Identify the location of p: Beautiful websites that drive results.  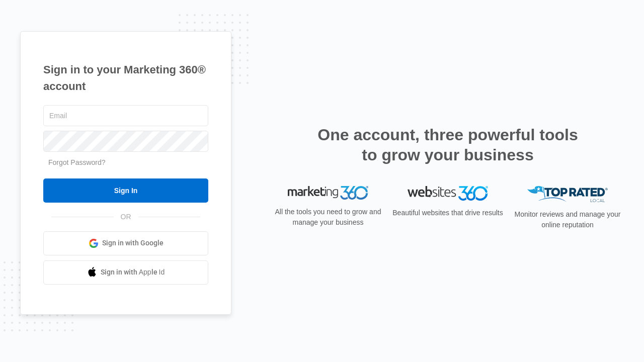
(448, 212).